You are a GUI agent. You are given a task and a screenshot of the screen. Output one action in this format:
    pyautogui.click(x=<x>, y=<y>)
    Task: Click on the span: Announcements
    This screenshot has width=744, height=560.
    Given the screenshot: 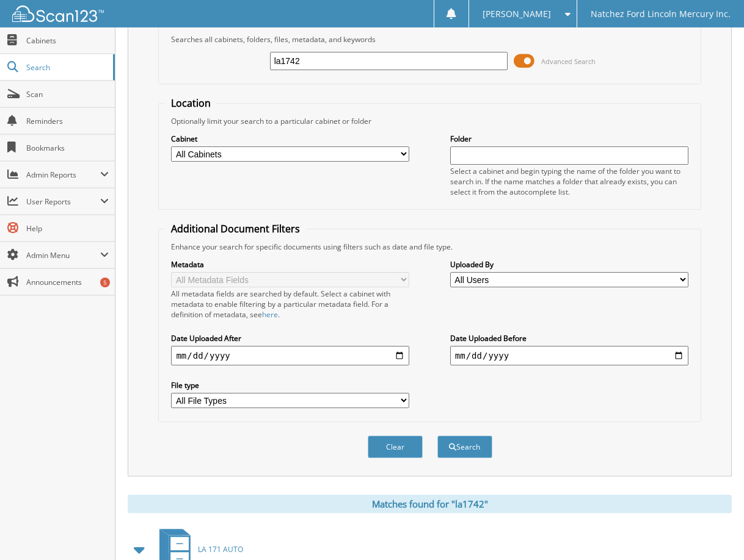 What is the action you would take?
    pyautogui.click(x=67, y=282)
    